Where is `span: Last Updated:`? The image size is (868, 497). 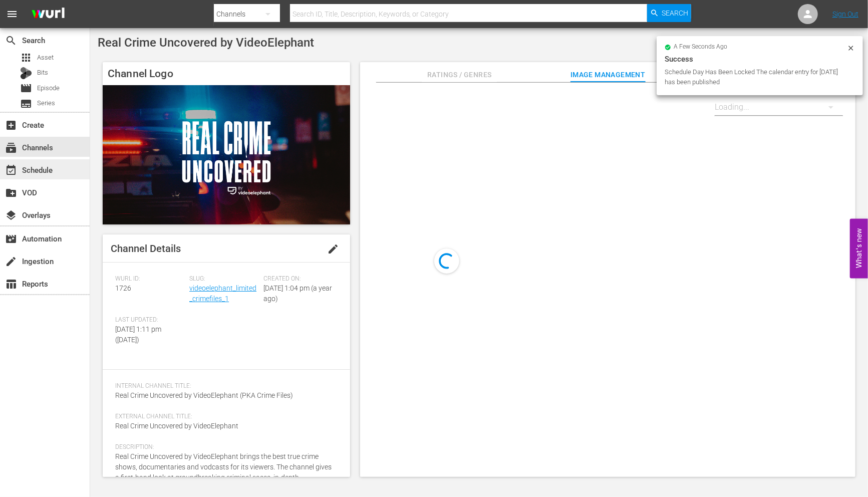
span: Last Updated: is located at coordinates (150, 320).